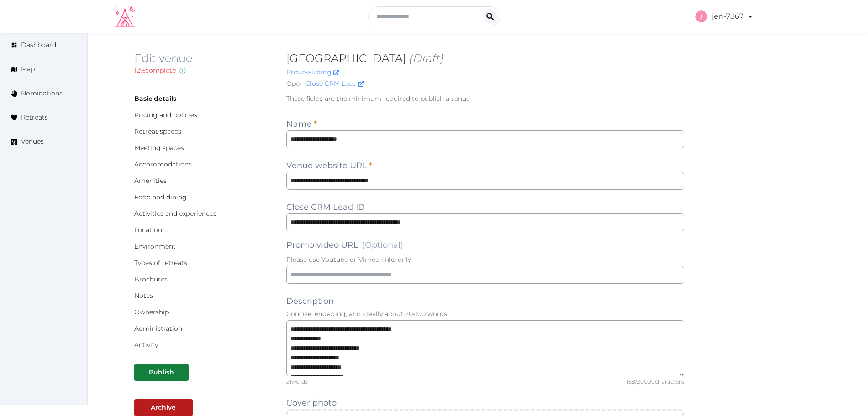 This screenshot has width=868, height=416. I want to click on div: 21 words, so click(296, 382).